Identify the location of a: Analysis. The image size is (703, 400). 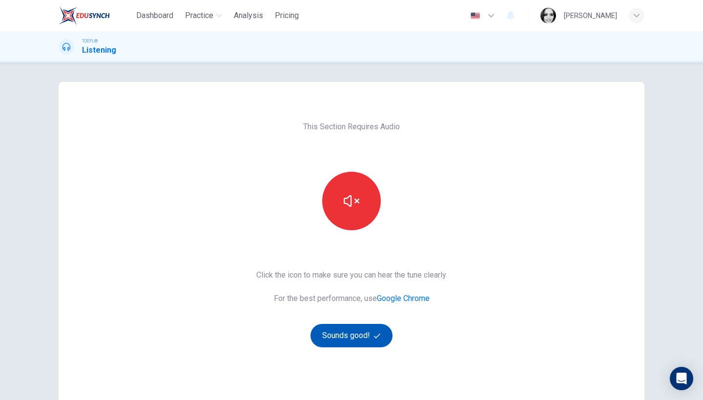
(249, 16).